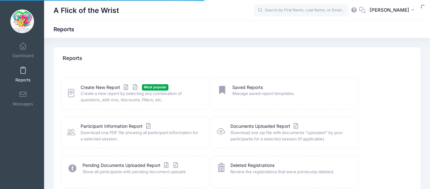 This screenshot has height=189, width=430. I want to click on span: Manage saved report templates., so click(291, 93).